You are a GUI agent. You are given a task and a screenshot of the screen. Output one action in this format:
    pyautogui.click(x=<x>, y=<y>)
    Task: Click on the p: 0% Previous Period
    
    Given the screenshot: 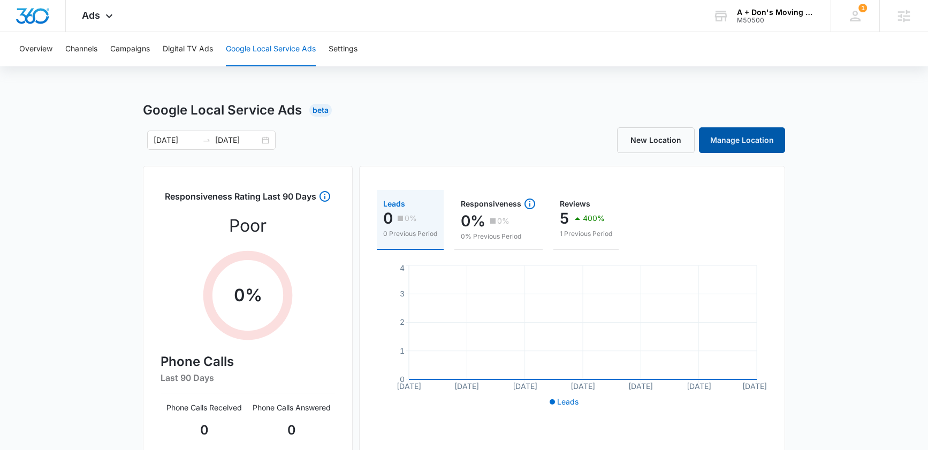 What is the action you would take?
    pyautogui.click(x=498, y=236)
    